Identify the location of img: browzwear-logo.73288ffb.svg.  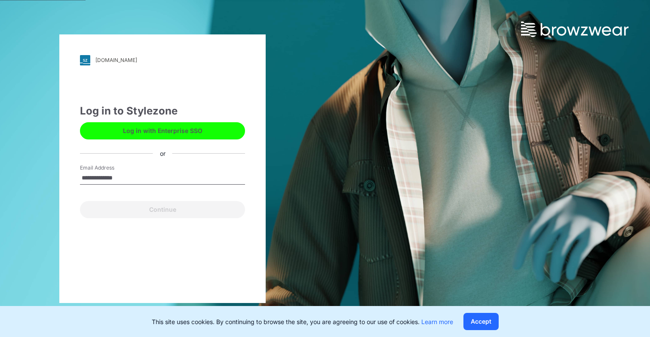
(575, 29).